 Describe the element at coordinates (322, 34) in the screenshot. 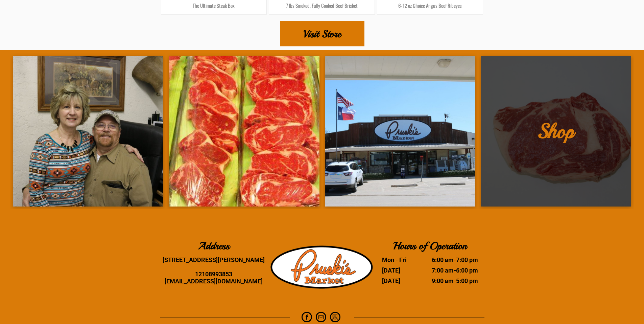

I see `span: Visit Store` at that location.